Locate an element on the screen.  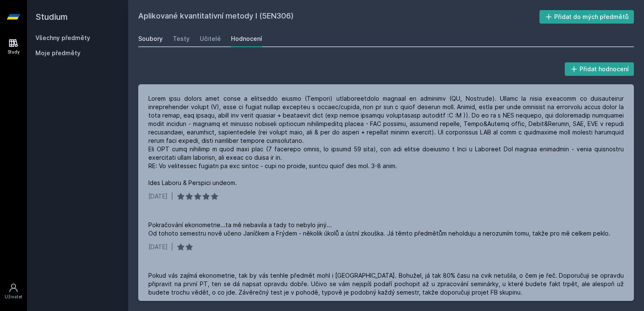
div: Testy is located at coordinates (181, 39).